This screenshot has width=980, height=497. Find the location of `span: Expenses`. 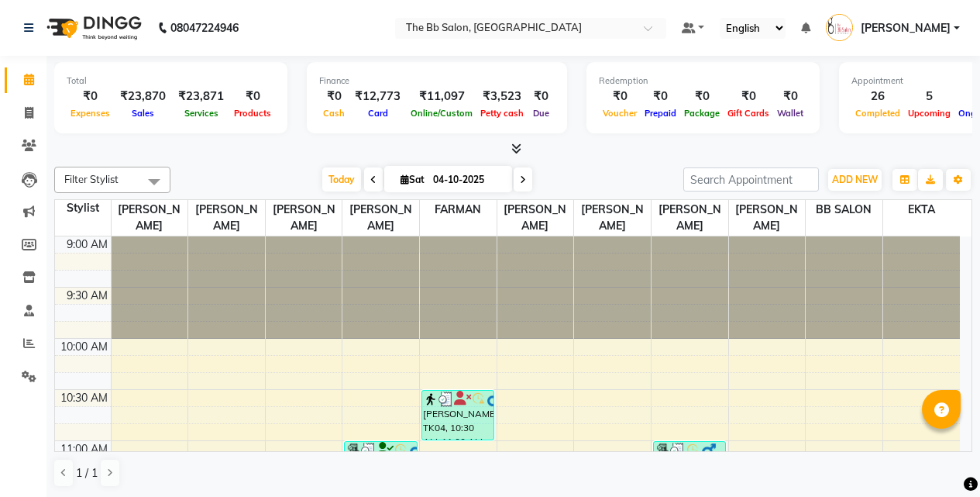

span: Expenses is located at coordinates (90, 113).